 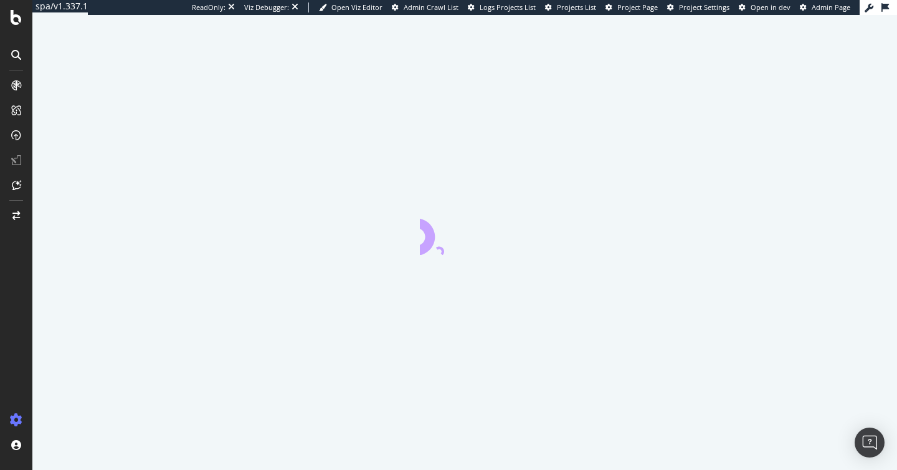 What do you see at coordinates (632, 7) in the screenshot?
I see `a: Project Page` at bounding box center [632, 7].